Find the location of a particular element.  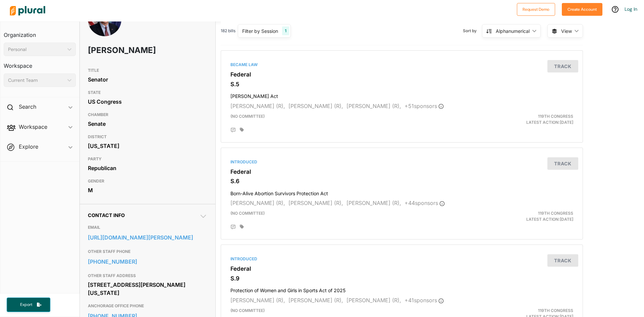

span: + 44 sponsor s is located at coordinates (425, 203).